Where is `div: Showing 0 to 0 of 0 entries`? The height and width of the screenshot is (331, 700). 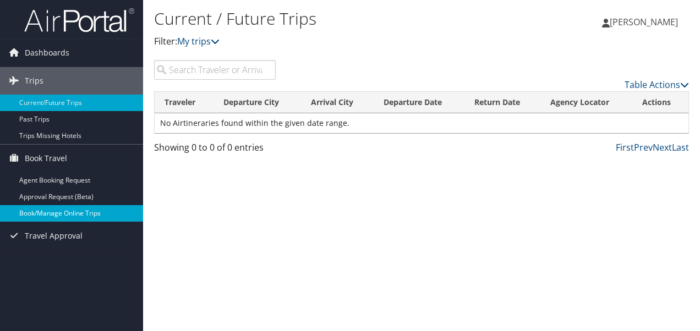 div: Showing 0 to 0 of 0 entries is located at coordinates (215, 150).